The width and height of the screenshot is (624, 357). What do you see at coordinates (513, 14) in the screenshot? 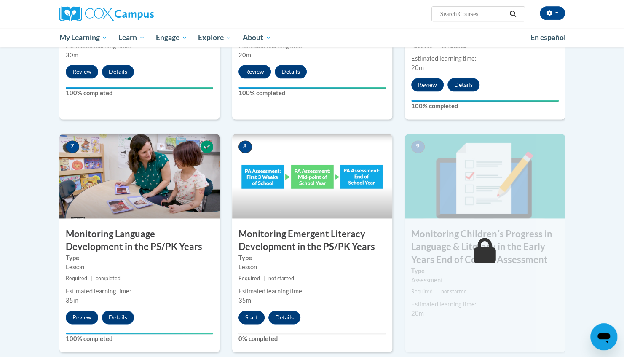
I see `button: Search` at bounding box center [513, 14].